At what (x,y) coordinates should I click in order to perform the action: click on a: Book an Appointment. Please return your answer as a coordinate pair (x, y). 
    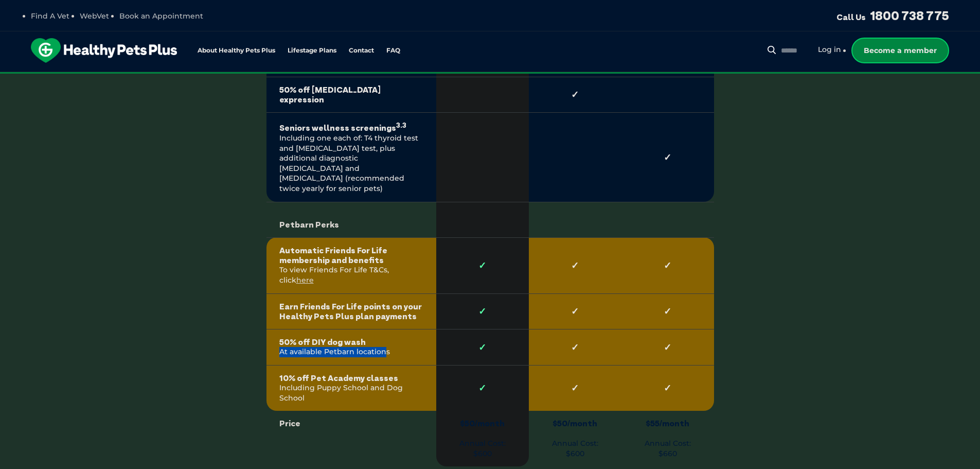
    Looking at the image, I should click on (161, 16).